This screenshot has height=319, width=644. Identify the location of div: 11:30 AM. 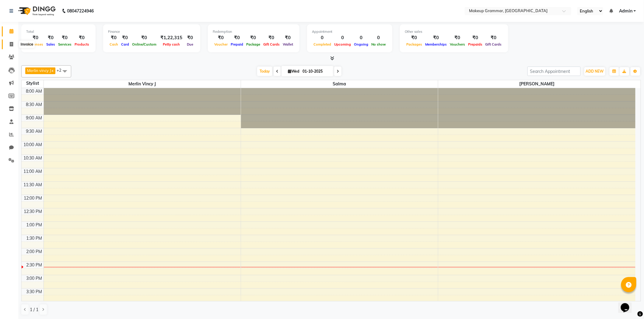
(33, 185).